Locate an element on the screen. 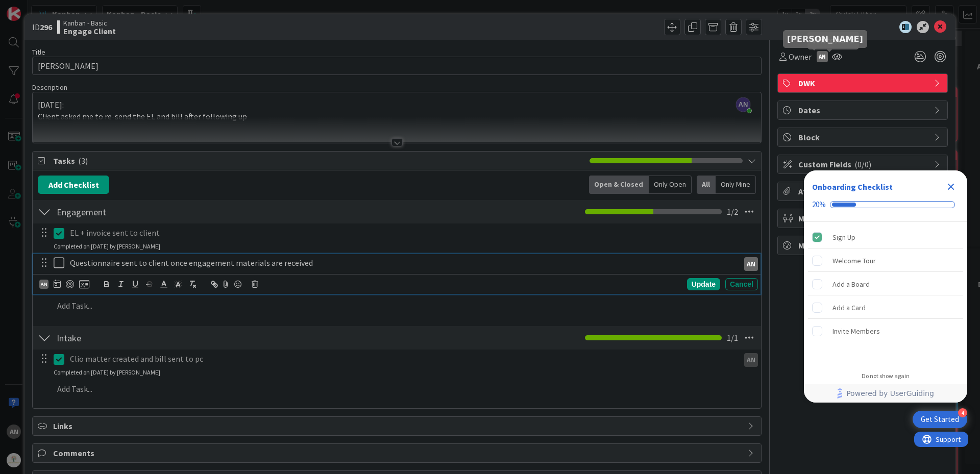 This screenshot has height=474, width=980. span: Kanban - Basic is located at coordinates (89, 23).